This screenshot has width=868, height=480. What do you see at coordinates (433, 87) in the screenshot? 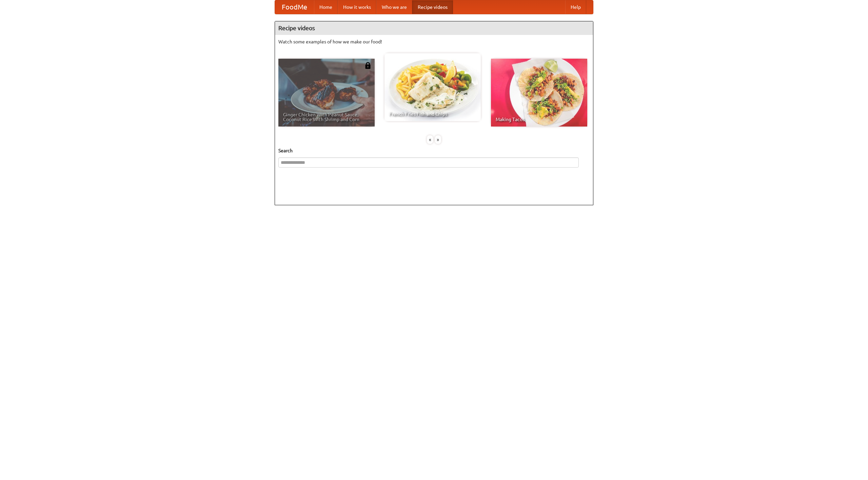
I see `a: French Fries Fish and Chips` at bounding box center [433, 87].